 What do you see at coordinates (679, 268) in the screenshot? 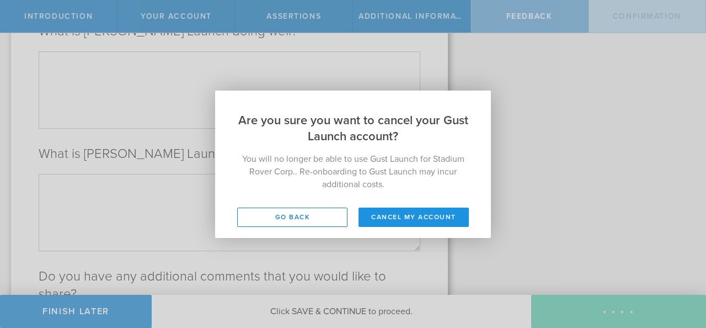
I see `div: Chat Widget` at bounding box center [679, 268].